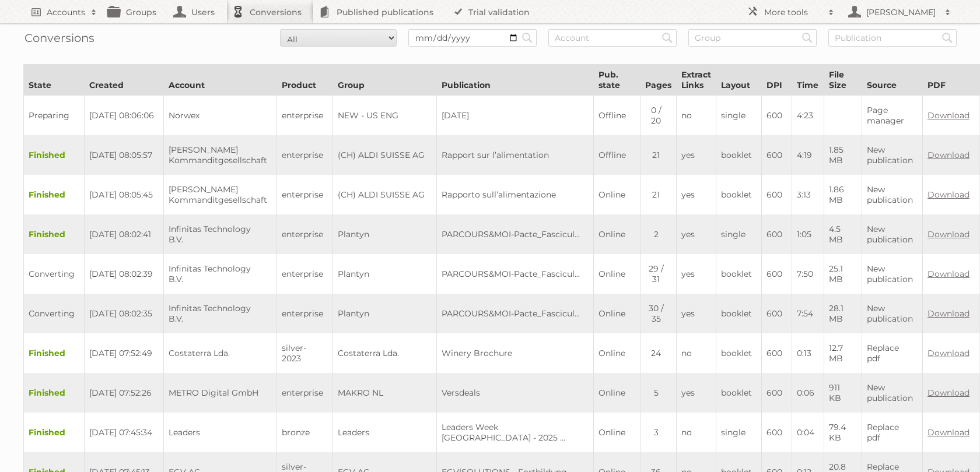  What do you see at coordinates (892, 432) in the screenshot?
I see `td: Replace pdf` at bounding box center [892, 432].